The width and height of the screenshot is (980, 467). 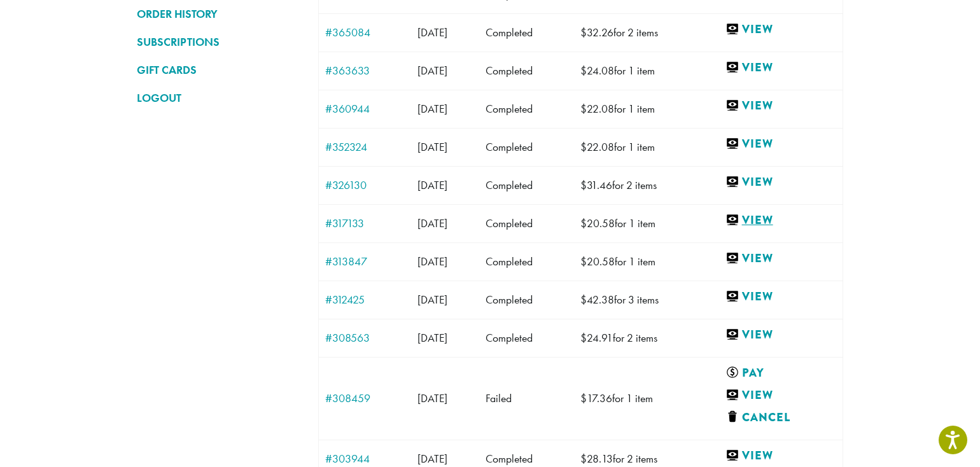 What do you see at coordinates (365, 223) in the screenshot?
I see `a: #317133` at bounding box center [365, 223].